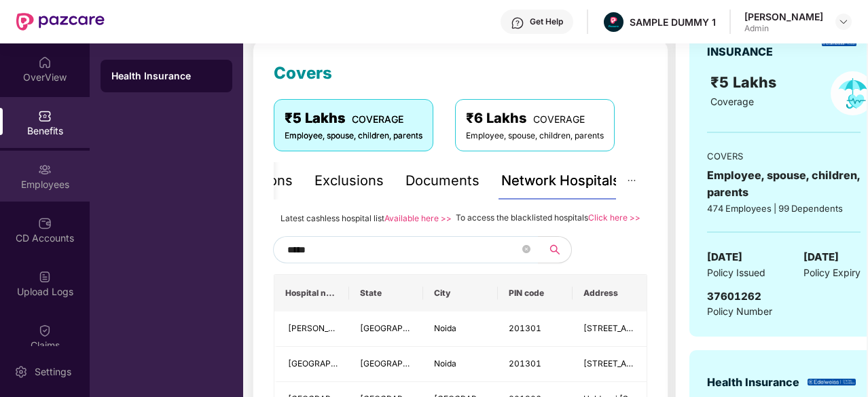  I want to click on span: Coverage, so click(733, 101).